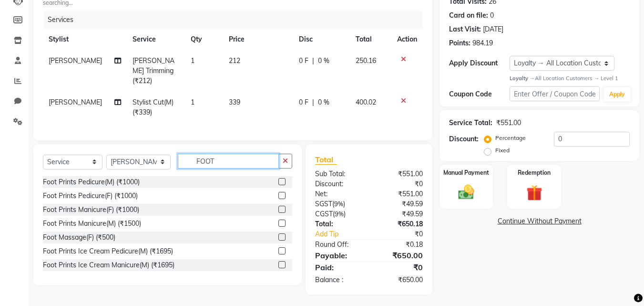 The width and height of the screenshot is (644, 306). What do you see at coordinates (492, 15) in the screenshot?
I see `div: 0` at bounding box center [492, 15].